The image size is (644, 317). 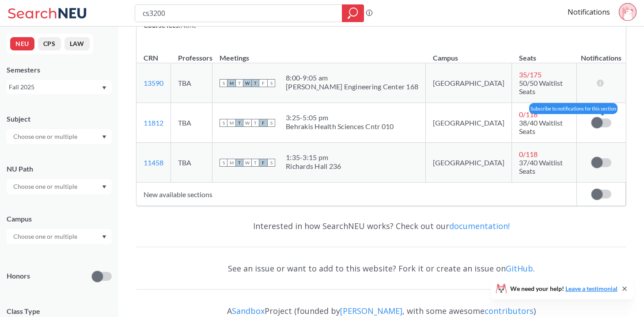 What do you see at coordinates (50, 44) in the screenshot?
I see `button: CPS` at bounding box center [50, 44].